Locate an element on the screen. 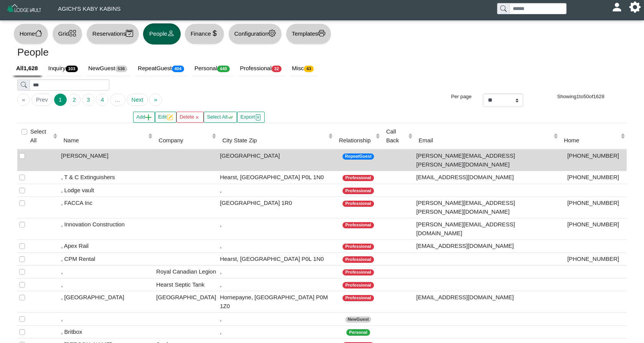 The height and width of the screenshot is (343, 644). svg: file excel is located at coordinates (258, 118).